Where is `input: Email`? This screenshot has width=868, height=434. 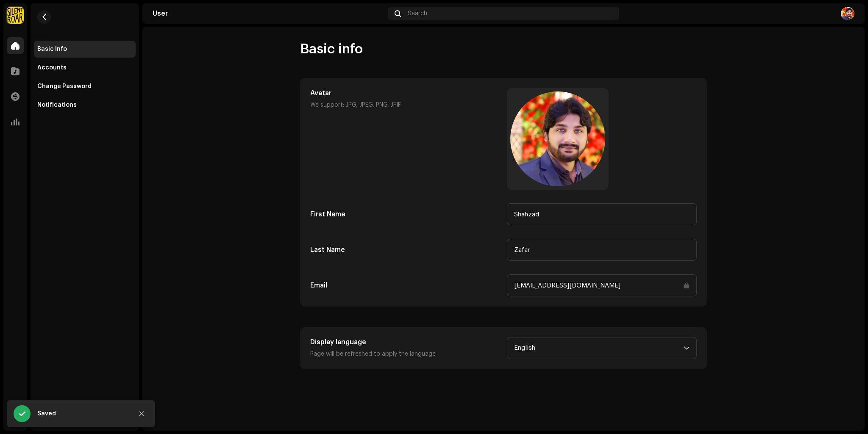
input: Email is located at coordinates (602, 285).